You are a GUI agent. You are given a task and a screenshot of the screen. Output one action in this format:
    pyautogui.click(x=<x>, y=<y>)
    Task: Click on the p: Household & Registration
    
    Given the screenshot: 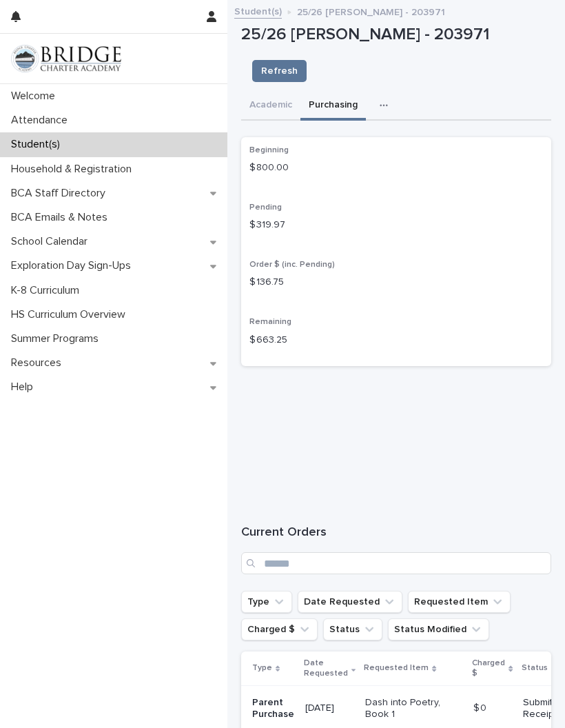 What is the action you would take?
    pyautogui.click(x=74, y=169)
    